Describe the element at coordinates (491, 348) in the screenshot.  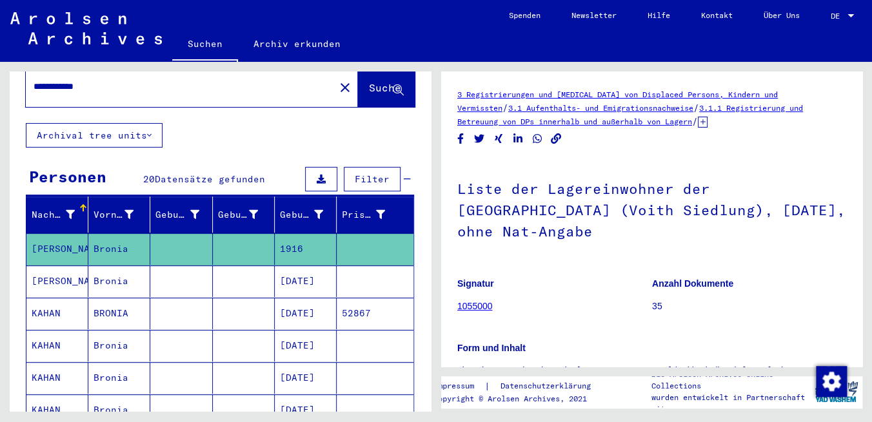
I see `b: Form und Inhalt` at that location.